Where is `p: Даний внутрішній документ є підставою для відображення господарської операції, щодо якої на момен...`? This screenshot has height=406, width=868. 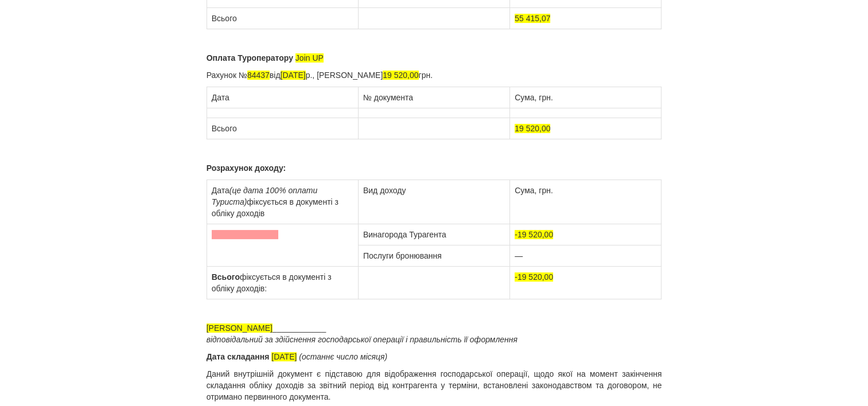 p: Даний внутрішній документ є підставою для відображення господарської операції, щодо якої на момен... is located at coordinates (434, 386).